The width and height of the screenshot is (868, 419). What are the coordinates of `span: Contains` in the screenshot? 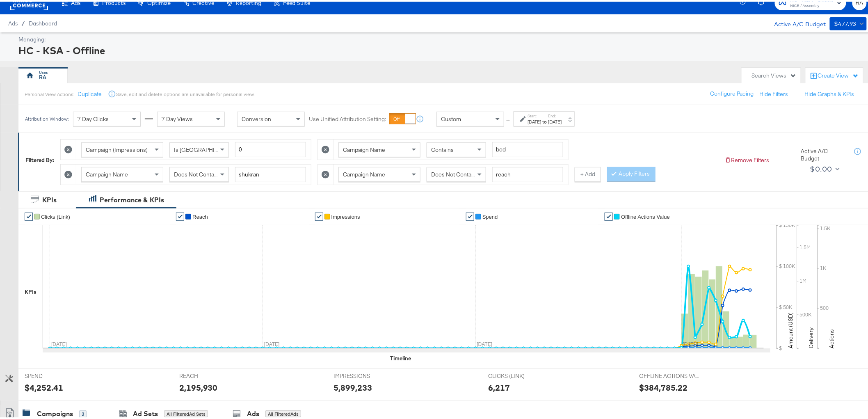 It's located at (442, 148).